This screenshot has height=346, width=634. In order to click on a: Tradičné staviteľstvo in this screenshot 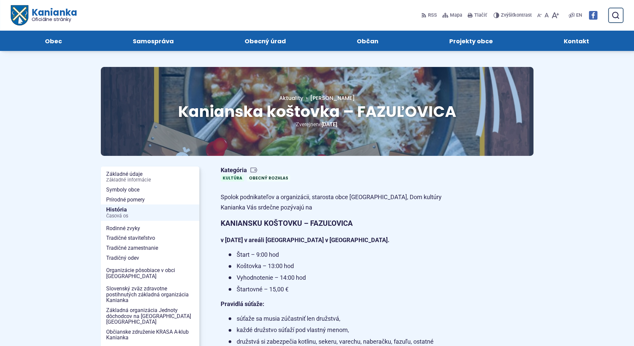, I will do `click(150, 238)`.